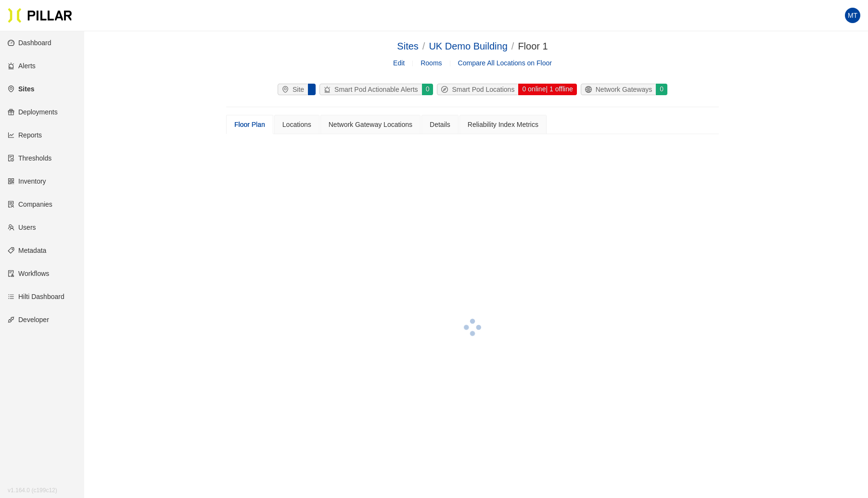  I want to click on div: Network Gateways, so click(618, 89).